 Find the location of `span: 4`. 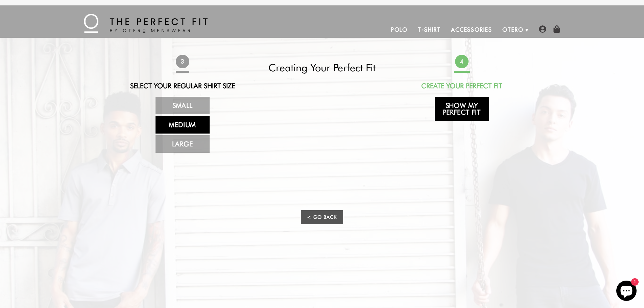

span: 4 is located at coordinates (461, 62).